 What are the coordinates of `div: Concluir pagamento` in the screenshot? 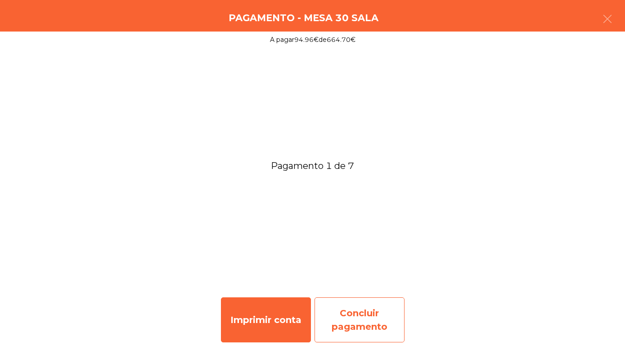 It's located at (360, 320).